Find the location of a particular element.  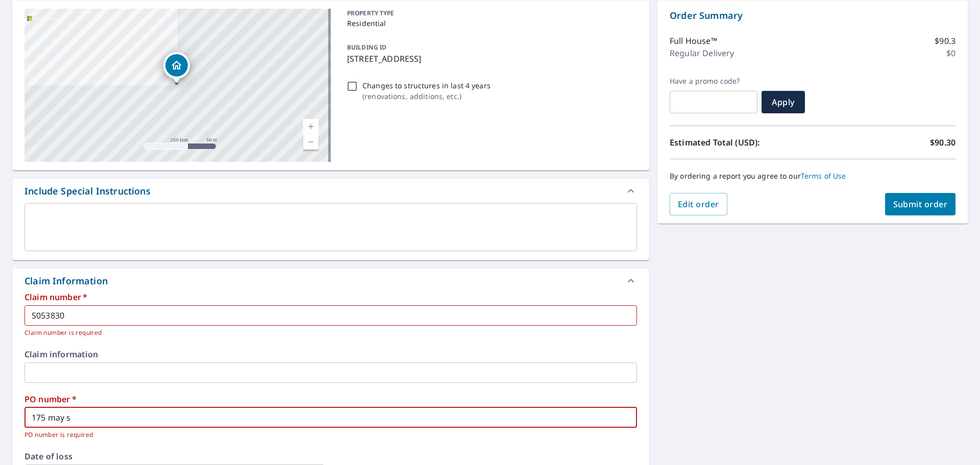

p: Estimated Total (USD): is located at coordinates (741, 142).